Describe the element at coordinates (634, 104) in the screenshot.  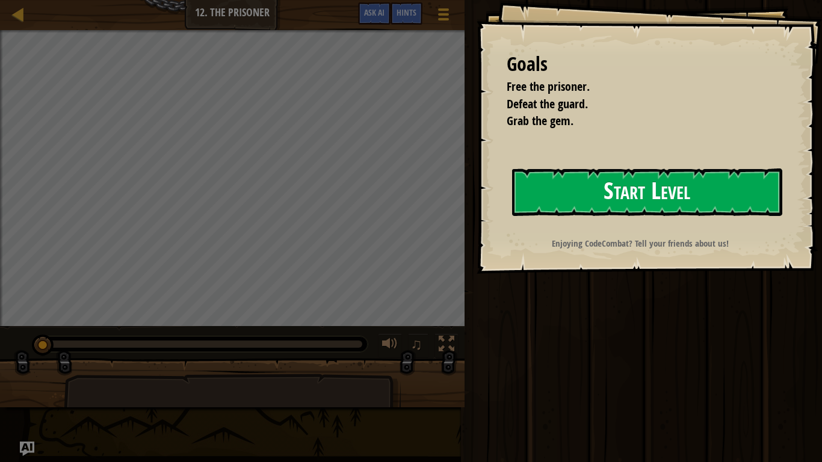
I see `li: Defeat the guard.` at that location.